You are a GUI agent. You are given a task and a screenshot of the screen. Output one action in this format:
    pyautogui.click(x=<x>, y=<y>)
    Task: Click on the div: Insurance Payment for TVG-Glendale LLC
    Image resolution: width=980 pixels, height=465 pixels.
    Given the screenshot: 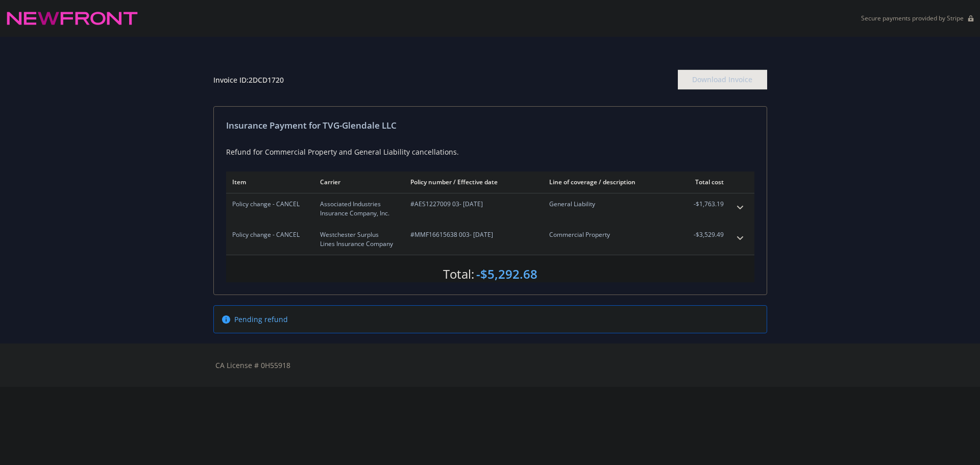 What is the action you would take?
    pyautogui.click(x=490, y=126)
    